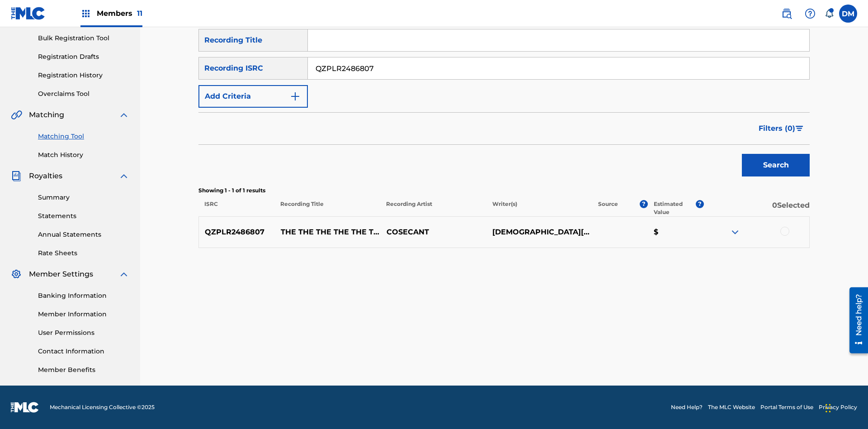 This screenshot has width=868, height=429. Describe the element at coordinates (83, 370) in the screenshot. I see `a: Member Benefits` at that location.